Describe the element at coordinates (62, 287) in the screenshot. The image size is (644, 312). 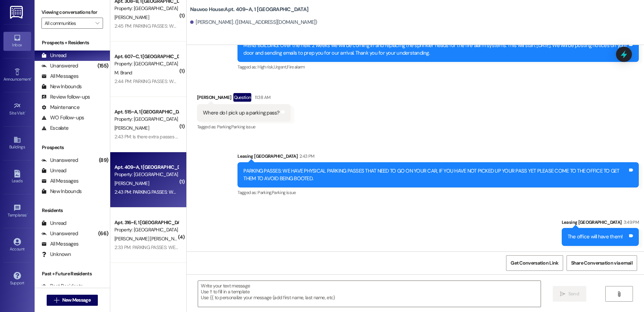
I see `div: Past Residents` at that location.